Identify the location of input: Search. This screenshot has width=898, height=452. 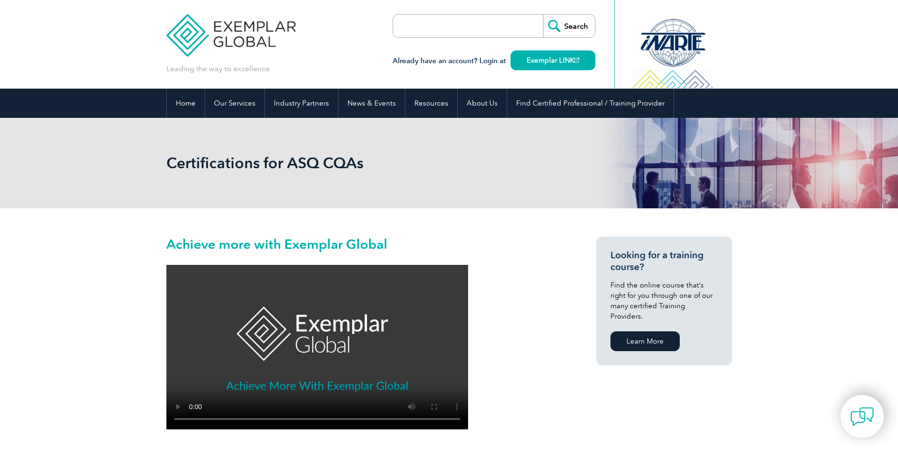
(569, 26).